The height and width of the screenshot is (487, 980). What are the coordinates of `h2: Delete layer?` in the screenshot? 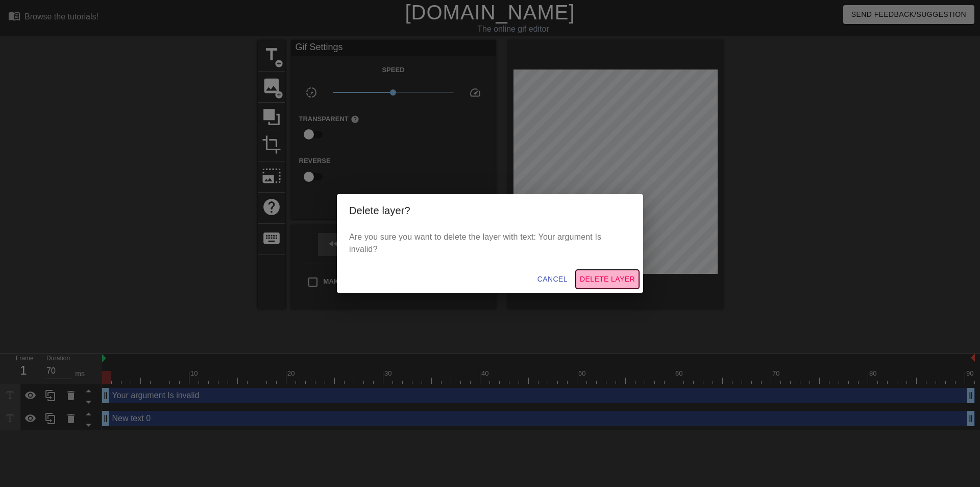 It's located at (490, 210).